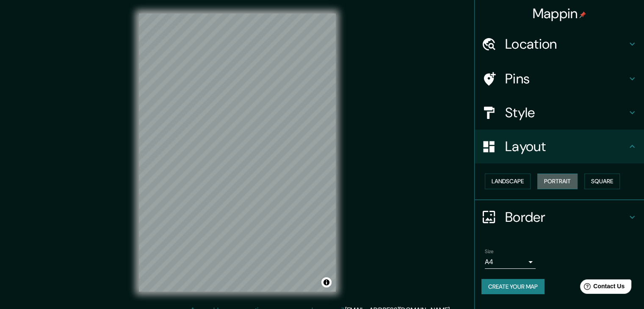 Image resolution: width=644 pixels, height=309 pixels. I want to click on h4: Style, so click(566, 113).